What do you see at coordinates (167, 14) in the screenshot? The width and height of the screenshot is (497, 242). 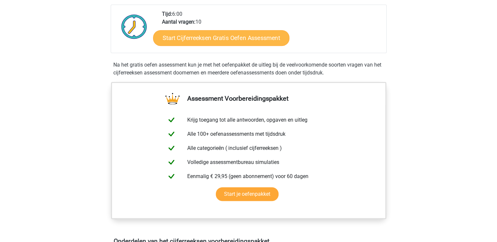 I see `b: Tijd:` at bounding box center [167, 14].